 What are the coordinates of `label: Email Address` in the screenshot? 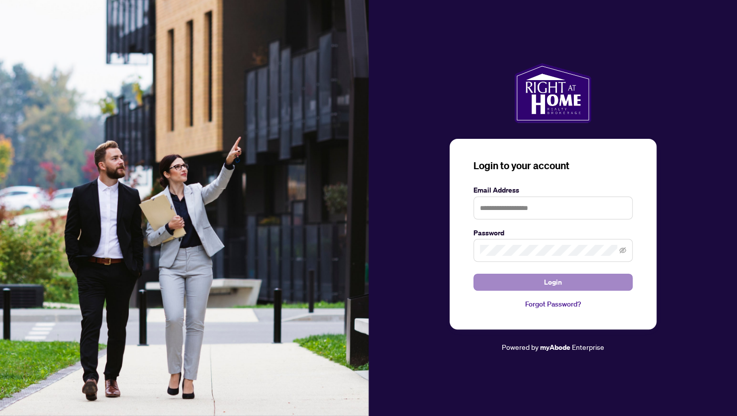 It's located at (553, 190).